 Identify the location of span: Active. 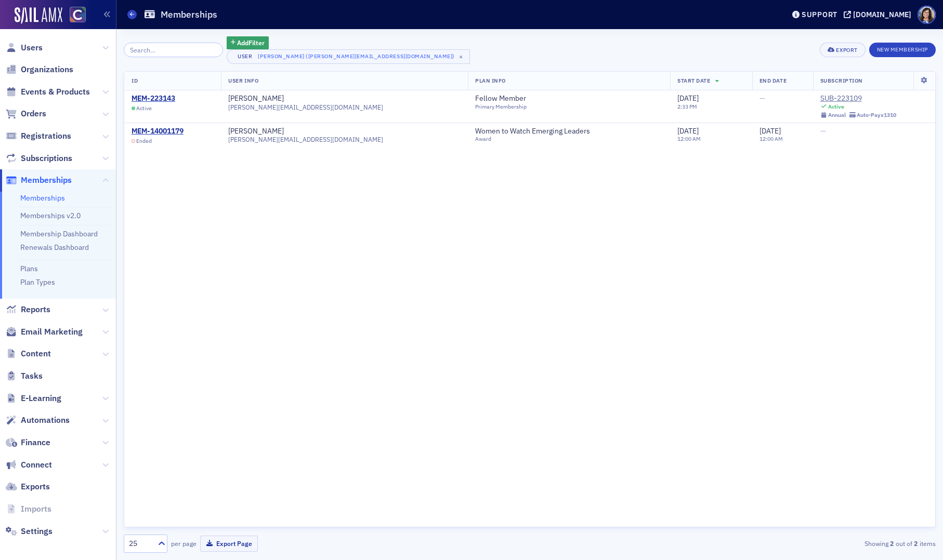
(144, 108).